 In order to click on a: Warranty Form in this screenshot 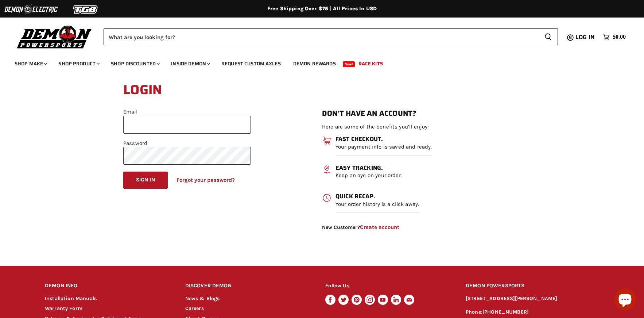, I will do `click(64, 308)`.